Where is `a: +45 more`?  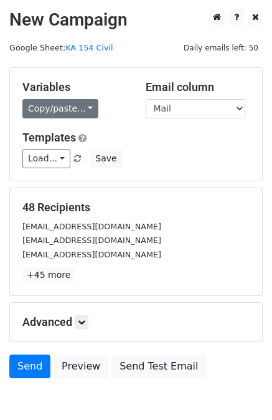 a: +45 more is located at coordinates (49, 275).